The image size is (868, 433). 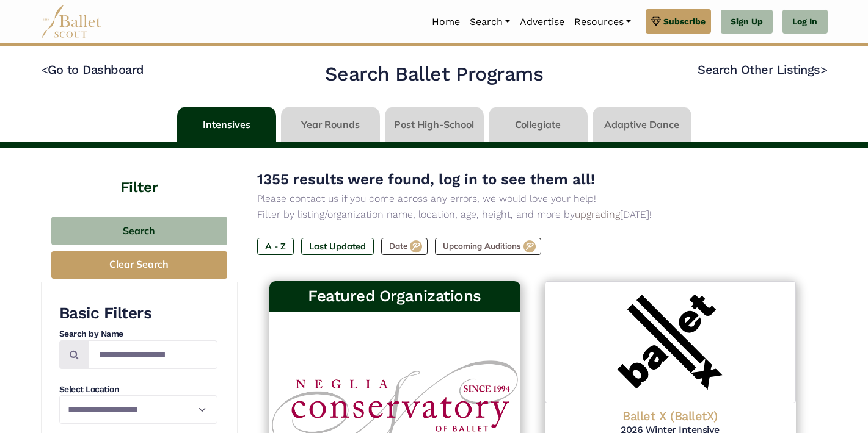 What do you see at coordinates (532, 199) in the screenshot?
I see `p: Please contact us if you come across any errors, we would love your help!` at bounding box center [532, 199].